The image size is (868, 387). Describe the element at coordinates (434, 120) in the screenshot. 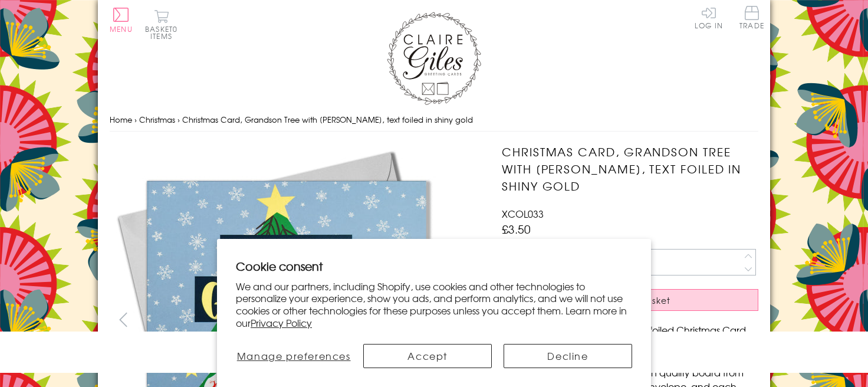

I see `nav: breadcrumbs` at that location.